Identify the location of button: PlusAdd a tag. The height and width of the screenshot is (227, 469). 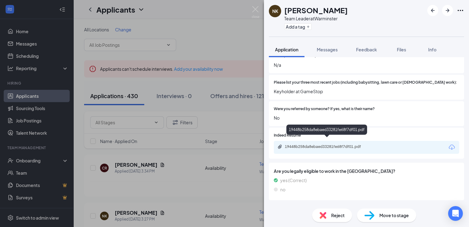
(298, 26).